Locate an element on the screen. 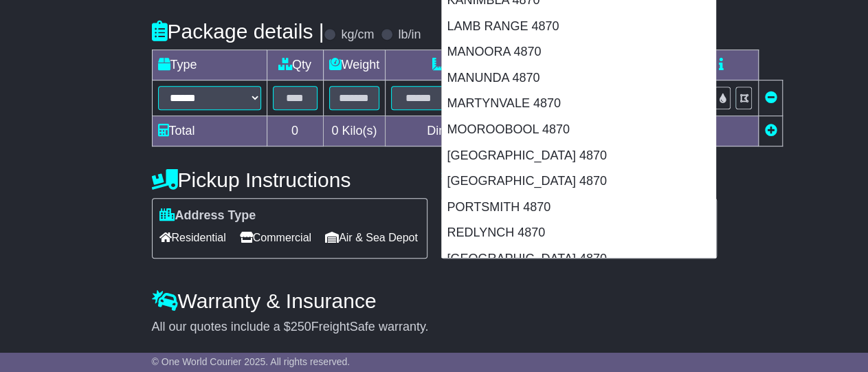  td: Type is located at coordinates (208, 66).